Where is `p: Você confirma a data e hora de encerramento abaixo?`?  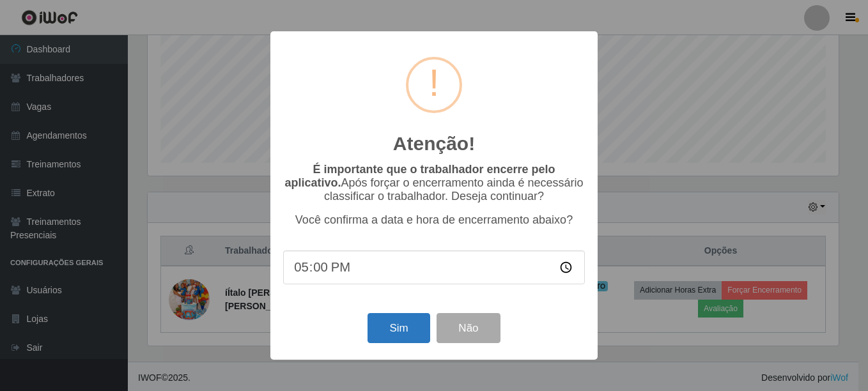 p: Você confirma a data e hora de encerramento abaixo? is located at coordinates (434, 220).